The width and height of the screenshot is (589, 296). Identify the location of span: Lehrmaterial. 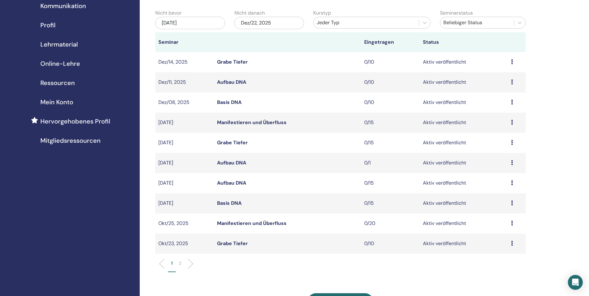
(59, 44).